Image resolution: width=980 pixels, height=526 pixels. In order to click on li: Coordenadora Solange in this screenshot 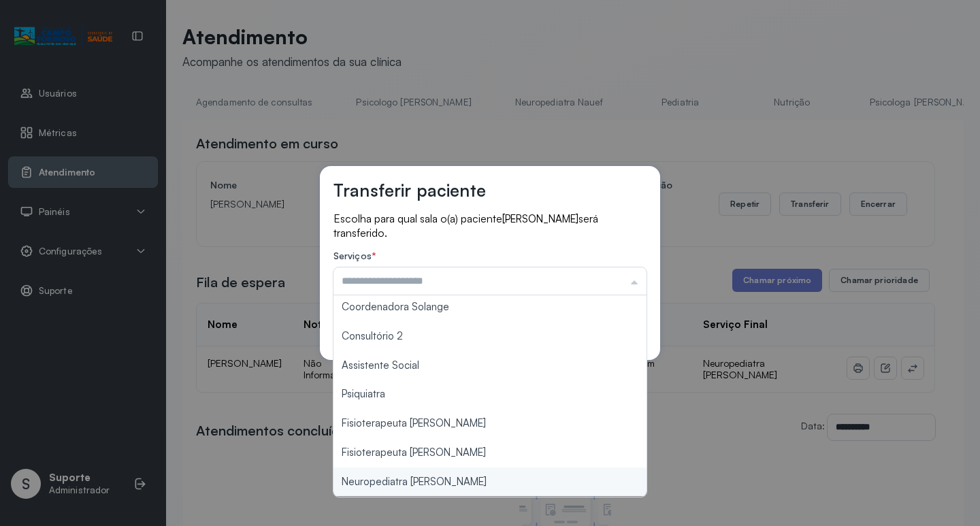, I will do `click(490, 307)`.